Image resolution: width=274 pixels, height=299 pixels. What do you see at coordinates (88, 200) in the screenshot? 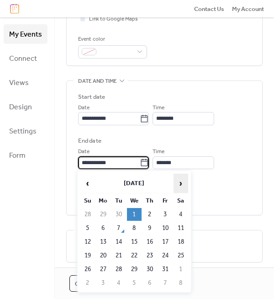
I see `th: Su` at bounding box center [88, 200].